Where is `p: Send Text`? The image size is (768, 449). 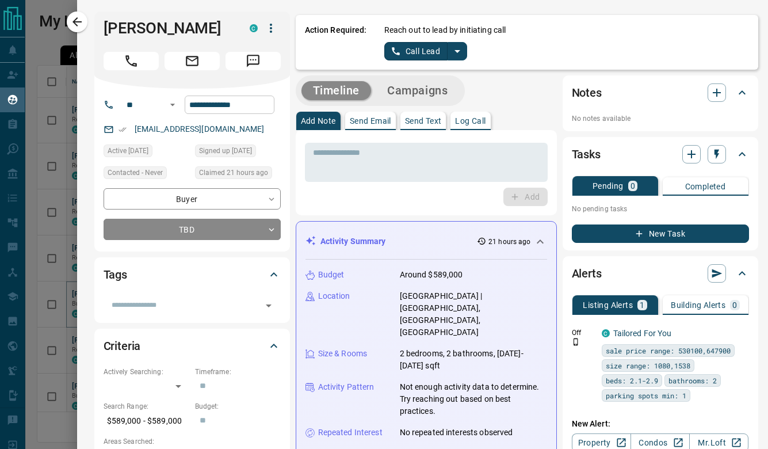 p: Send Text is located at coordinates (423, 121).